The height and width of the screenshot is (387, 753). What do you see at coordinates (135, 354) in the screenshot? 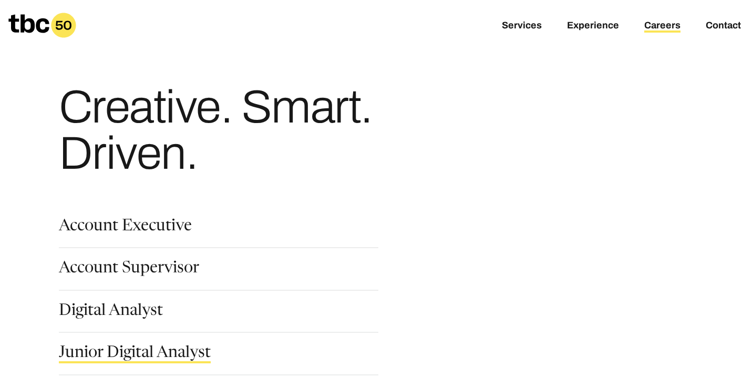
I see `a: Junior Digital Analyst` at bounding box center [135, 354].